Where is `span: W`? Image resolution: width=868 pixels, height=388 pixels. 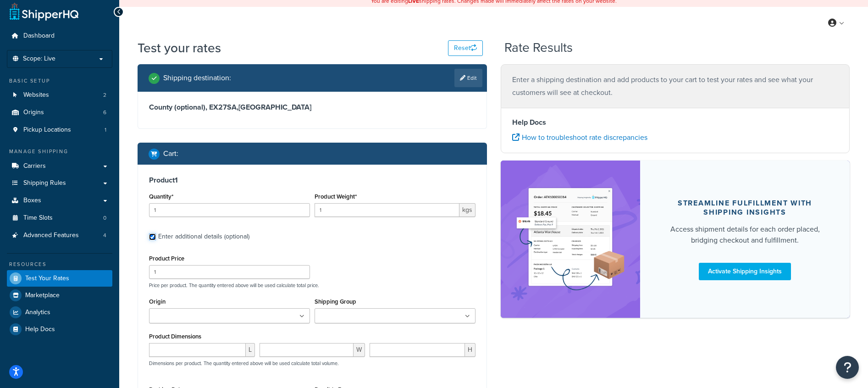 span: W is located at coordinates (359, 350).